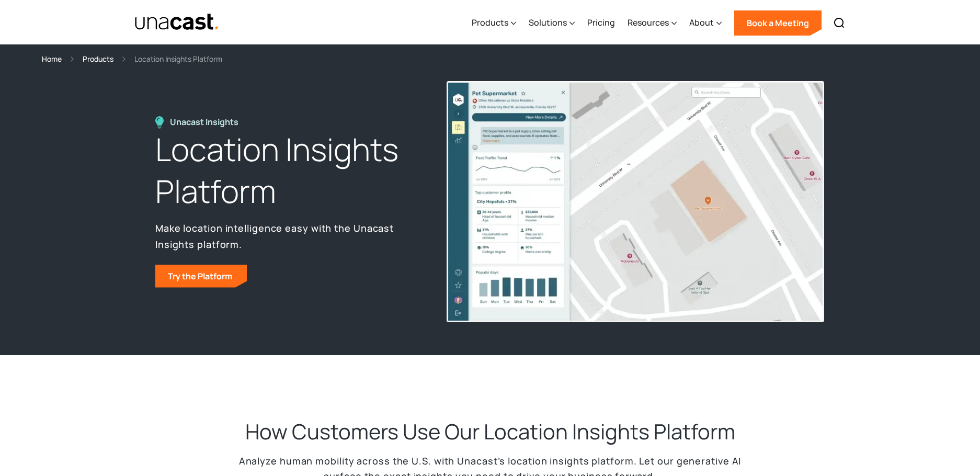 Image resolution: width=980 pixels, height=476 pixels. I want to click on a: Book a Meeting, so click(778, 23).